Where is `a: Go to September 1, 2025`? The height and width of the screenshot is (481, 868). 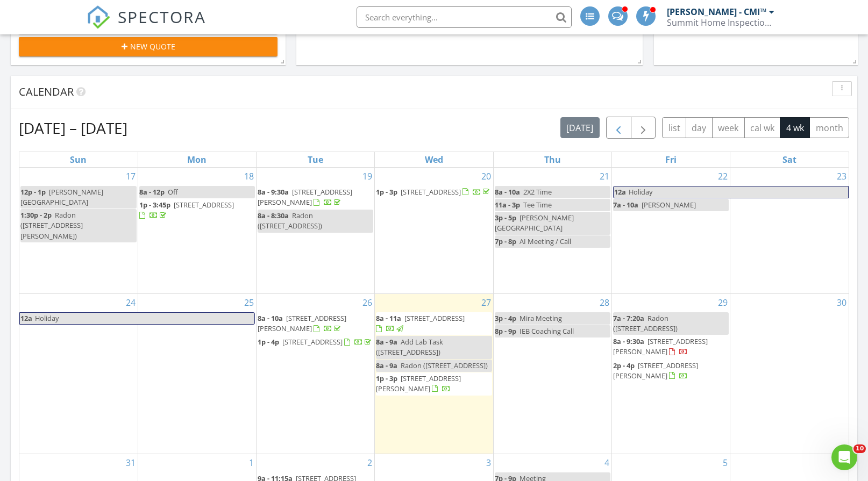
a: Go to September 1, 2025 is located at coordinates (251, 463).